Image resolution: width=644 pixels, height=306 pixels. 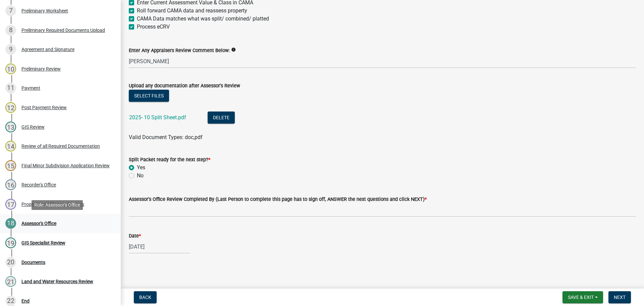 What do you see at coordinates (11, 30) in the screenshot?
I see `div: 8` at bounding box center [11, 30].